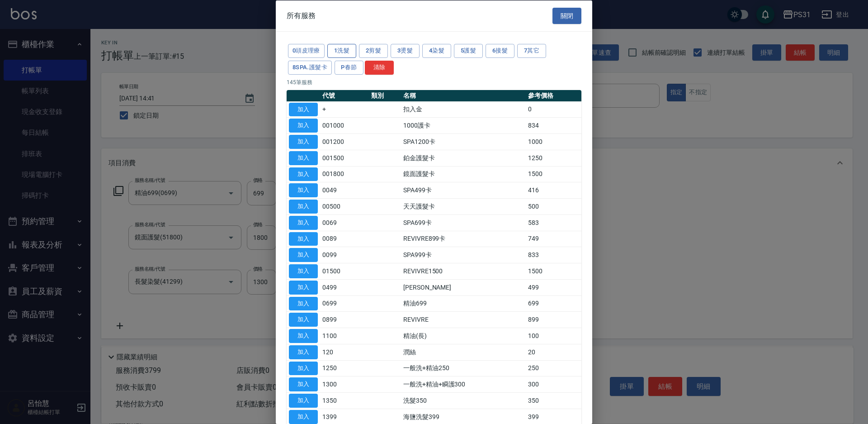 The height and width of the screenshot is (424, 868). Describe the element at coordinates (345, 336) in the screenshot. I see `td: 1100` at that location.